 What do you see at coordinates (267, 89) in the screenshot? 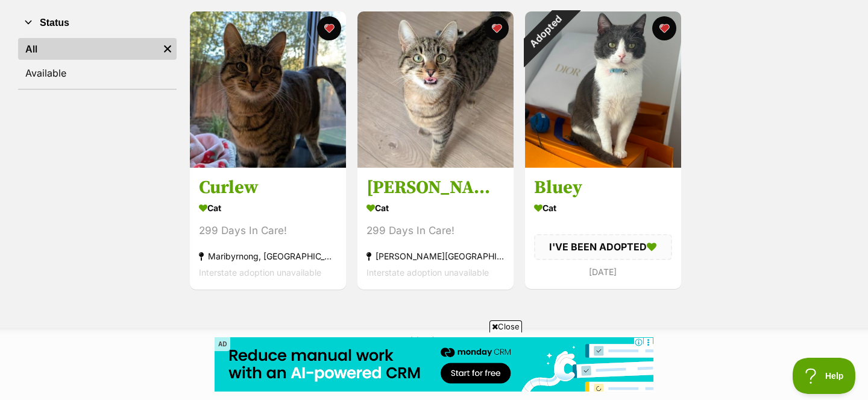
I see `img: Curlew` at bounding box center [267, 89].